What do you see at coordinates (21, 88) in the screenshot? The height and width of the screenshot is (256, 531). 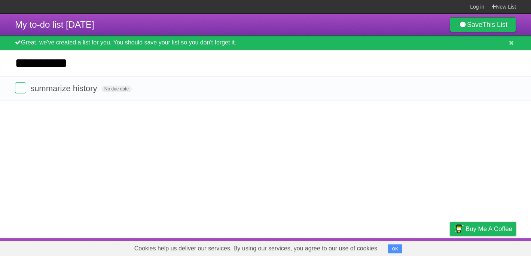 I see `label: Done` at bounding box center [21, 88].